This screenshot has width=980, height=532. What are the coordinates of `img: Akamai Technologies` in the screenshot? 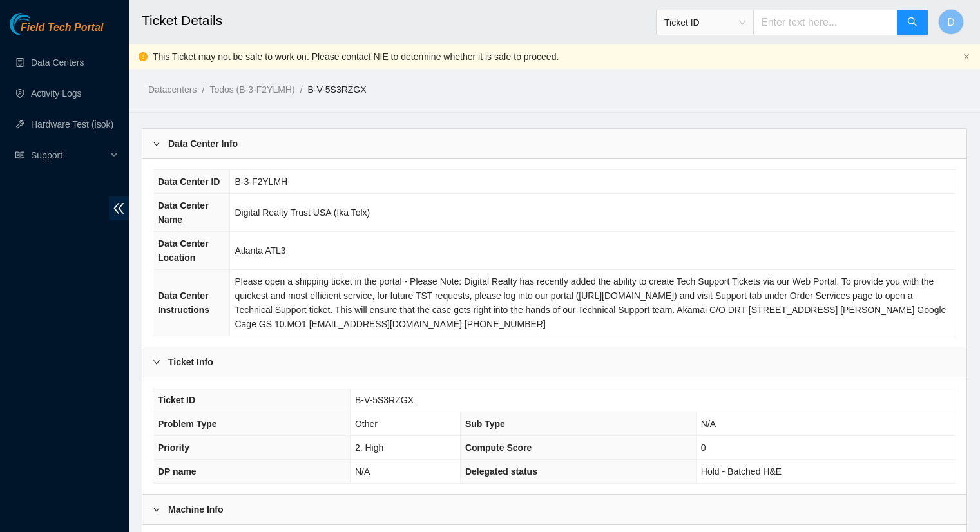 It's located at (37, 24).